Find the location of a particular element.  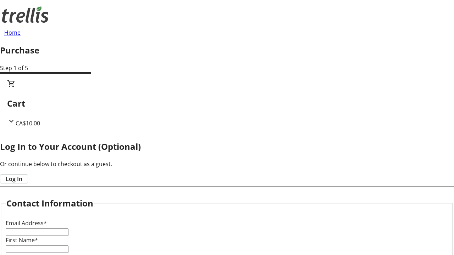

div: CartCA$10.00 is located at coordinates (227, 103).